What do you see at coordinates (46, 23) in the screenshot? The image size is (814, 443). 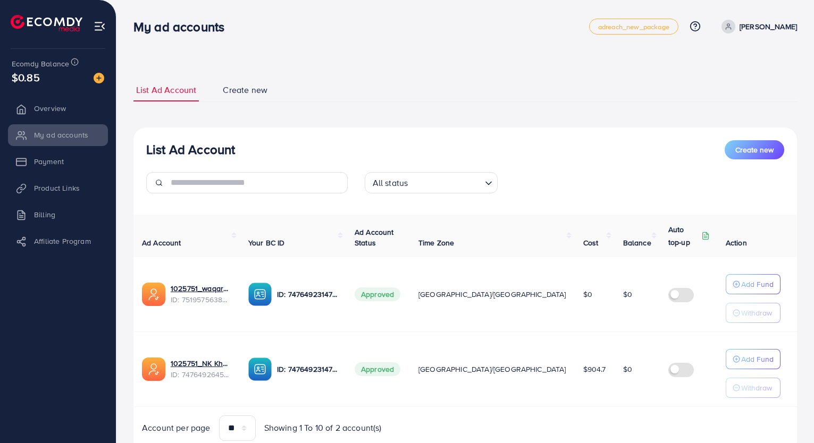 I see `a: logo` at bounding box center [46, 23].